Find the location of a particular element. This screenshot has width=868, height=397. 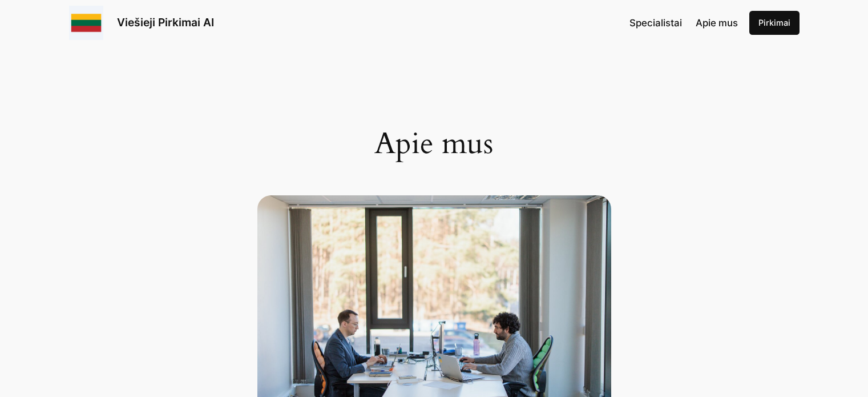

h1: Apie mus is located at coordinates (434, 144).